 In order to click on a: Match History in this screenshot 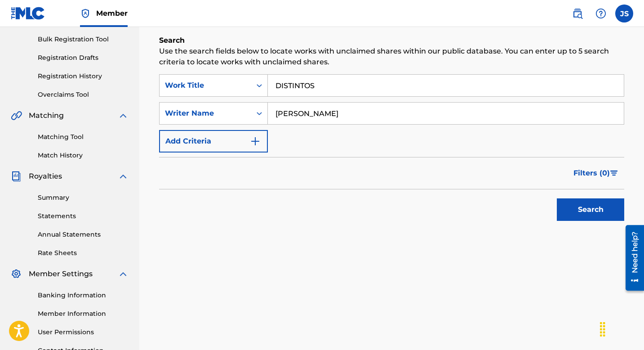, I will do `click(83, 155)`.